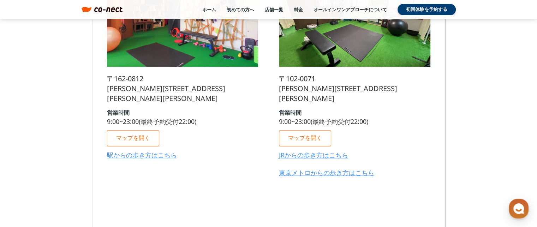  Describe the element at coordinates (298, 10) in the screenshot. I see `a: 料金` at that location.